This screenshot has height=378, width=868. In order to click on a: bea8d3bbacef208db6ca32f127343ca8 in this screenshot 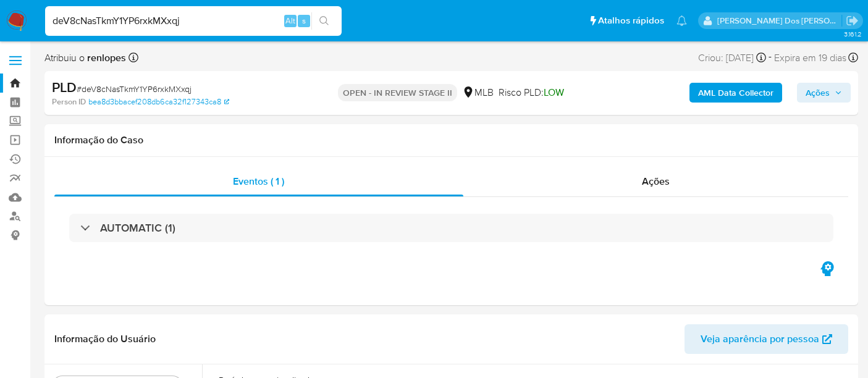, I will do `click(159, 102)`.